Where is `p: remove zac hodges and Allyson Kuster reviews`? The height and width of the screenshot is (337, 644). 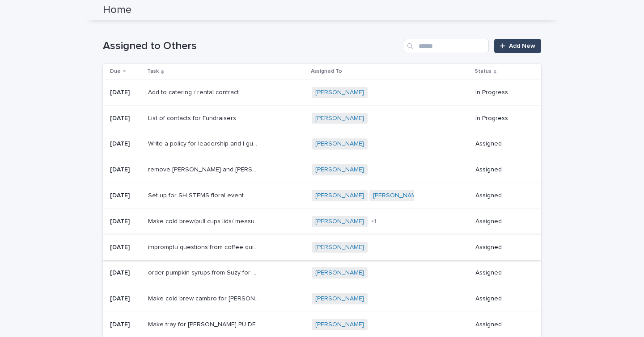
p: remove zac hodges and Allyson Kuster reviews is located at coordinates (205, 169).